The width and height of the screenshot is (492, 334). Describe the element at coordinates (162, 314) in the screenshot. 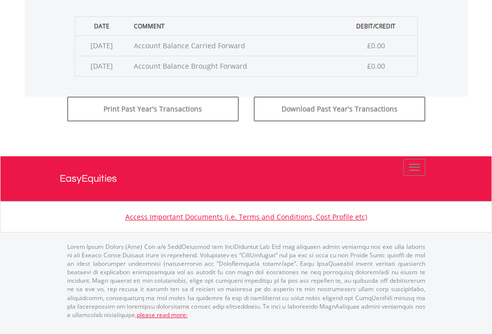

I see `a: please read more:` at that location.